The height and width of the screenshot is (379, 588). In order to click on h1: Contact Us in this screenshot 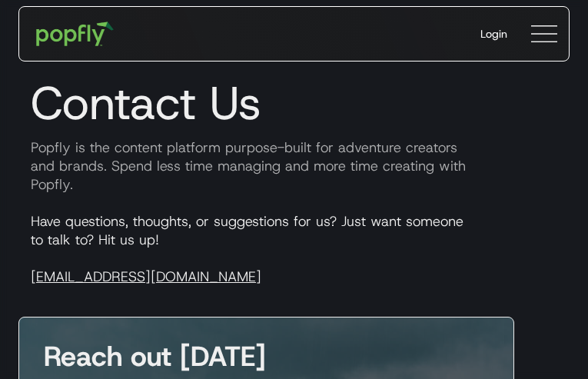, I will do `click(294, 103)`.